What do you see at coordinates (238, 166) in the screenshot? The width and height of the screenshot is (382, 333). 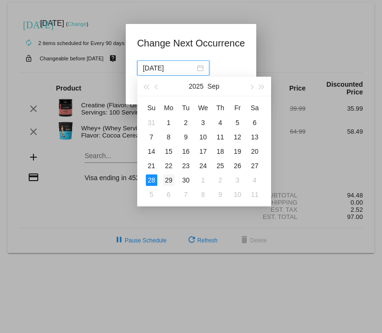 I see `div: 26` at bounding box center [238, 166].